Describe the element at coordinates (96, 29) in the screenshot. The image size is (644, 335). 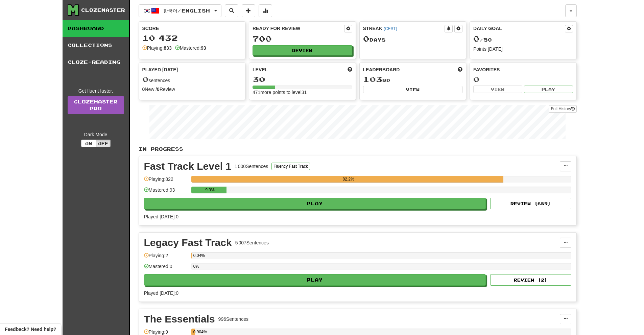
I see `a: Dashboard` at that location.